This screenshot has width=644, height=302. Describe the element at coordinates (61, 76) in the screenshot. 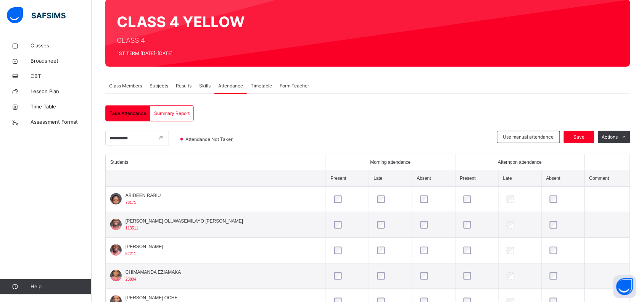

I see `span: CBT` at that location.